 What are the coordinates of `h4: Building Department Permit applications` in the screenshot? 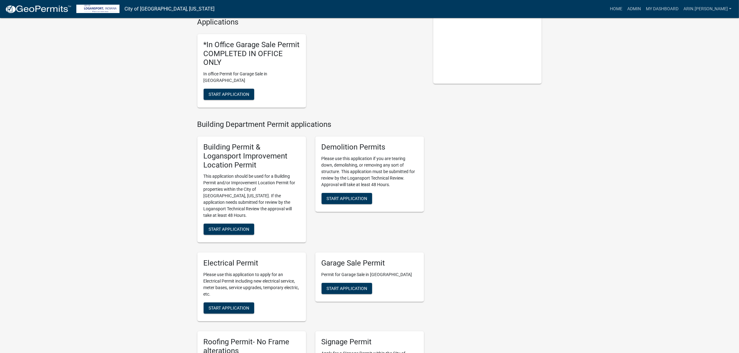 It's located at (310, 124).